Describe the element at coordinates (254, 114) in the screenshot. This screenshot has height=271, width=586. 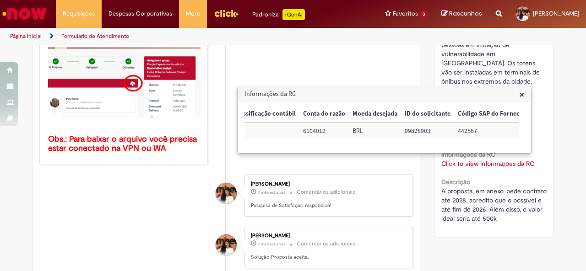
I see `th: Tipo de classificação contábil` at that location.